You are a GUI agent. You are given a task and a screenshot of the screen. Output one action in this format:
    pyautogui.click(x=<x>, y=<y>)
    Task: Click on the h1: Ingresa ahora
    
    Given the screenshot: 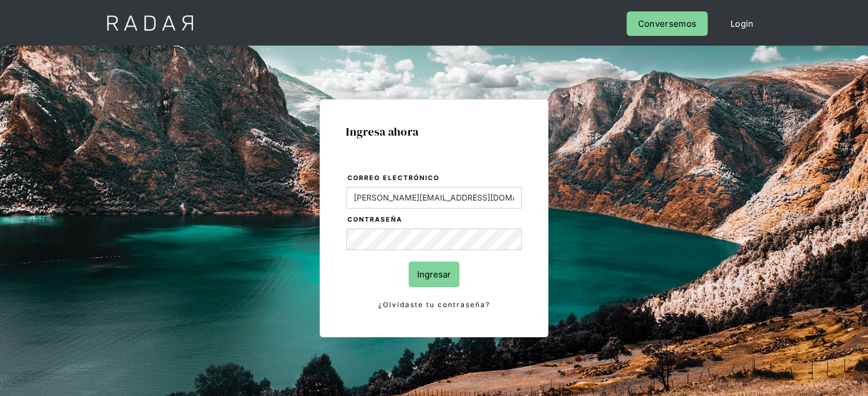 What is the action you would take?
    pyautogui.click(x=434, y=132)
    